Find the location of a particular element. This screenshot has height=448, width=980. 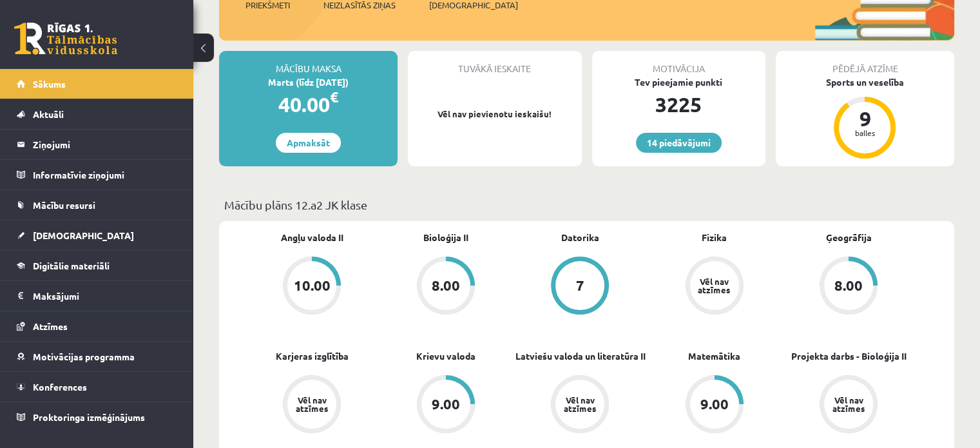

span: Aktuāli is located at coordinates (48, 114).